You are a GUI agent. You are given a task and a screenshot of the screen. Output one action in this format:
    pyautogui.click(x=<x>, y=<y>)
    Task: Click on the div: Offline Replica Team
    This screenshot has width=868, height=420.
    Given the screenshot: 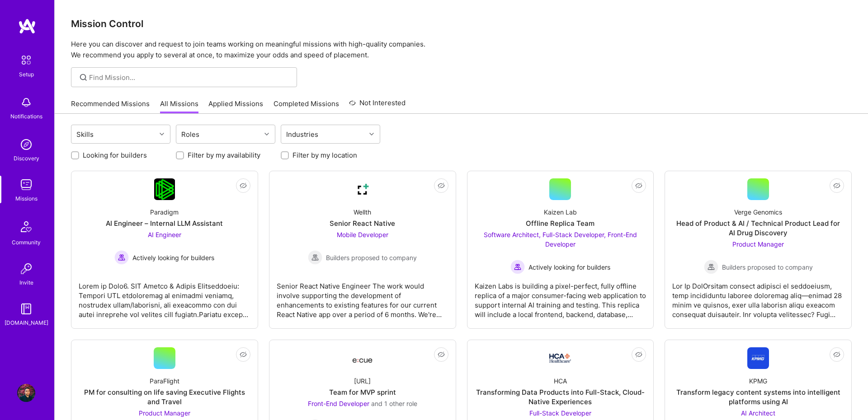 What is the action you would take?
    pyautogui.click(x=560, y=223)
    